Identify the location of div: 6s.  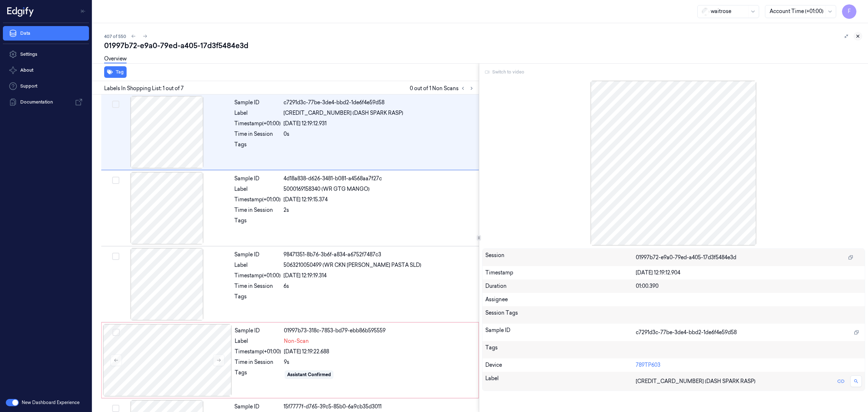
(379, 286).